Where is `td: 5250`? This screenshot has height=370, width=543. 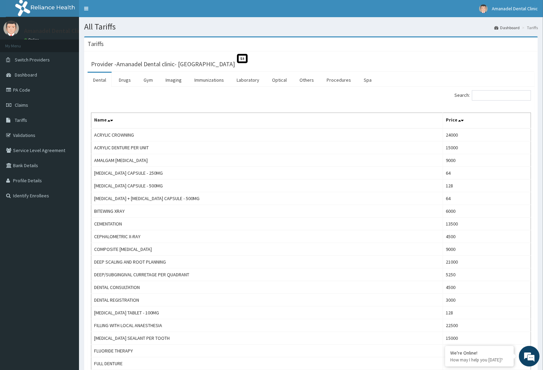 td: 5250 is located at coordinates (487, 275).